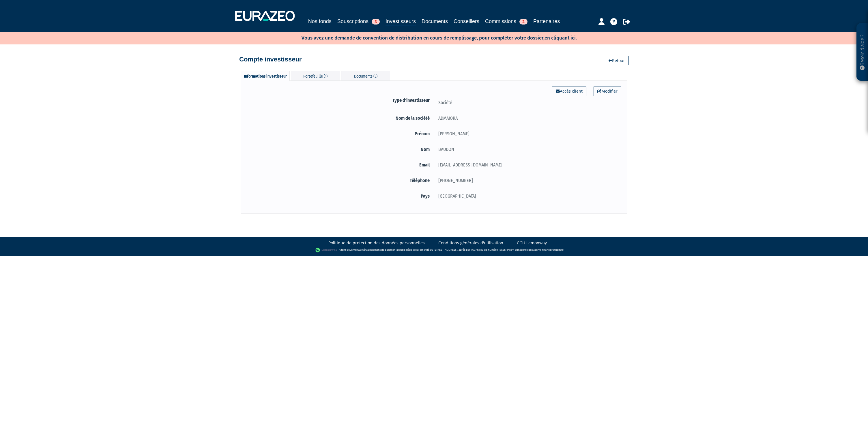  I want to click on div: Société, so click(528, 103).